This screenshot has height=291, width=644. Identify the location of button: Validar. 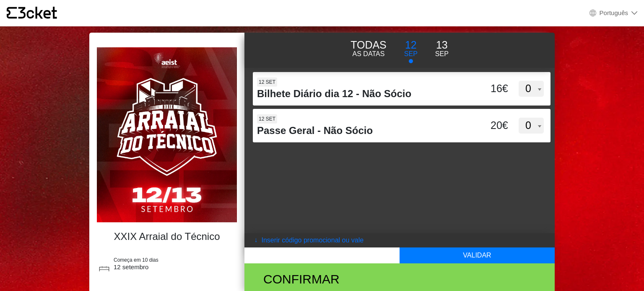
(477, 255).